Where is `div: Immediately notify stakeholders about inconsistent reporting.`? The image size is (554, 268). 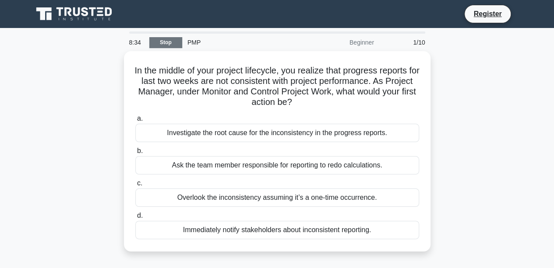
div: Immediately notify stakeholders about inconsistent reporting. is located at coordinates (277, 230).